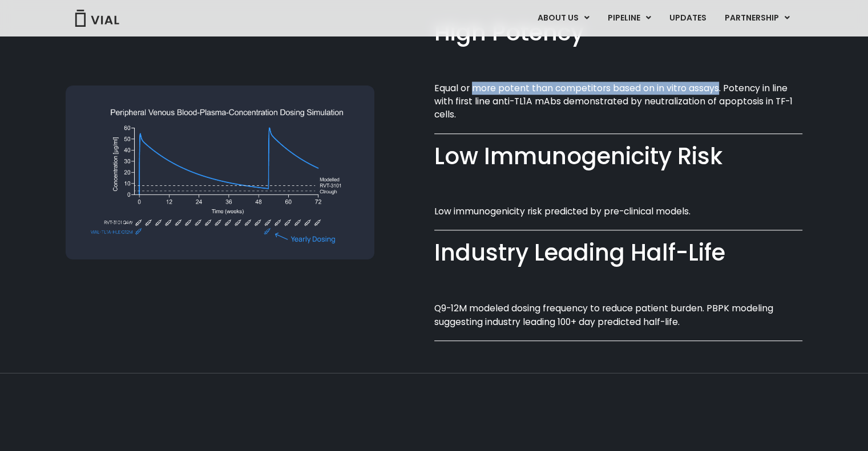 Image resolution: width=868 pixels, height=451 pixels. Describe the element at coordinates (617, 253) in the screenshot. I see `div: Industry Leading Half-Life​` at that location.